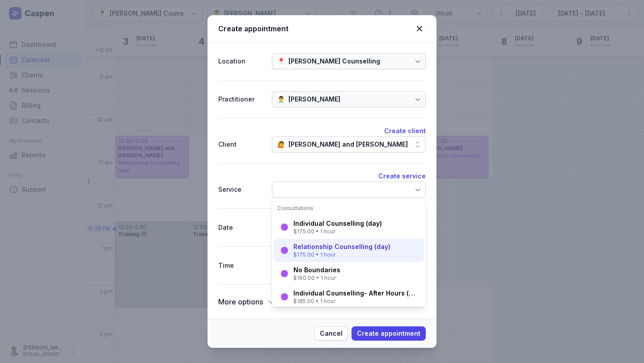 This screenshot has height=363, width=644. What do you see at coordinates (242, 190) in the screenshot?
I see `div: Service` at bounding box center [242, 190].